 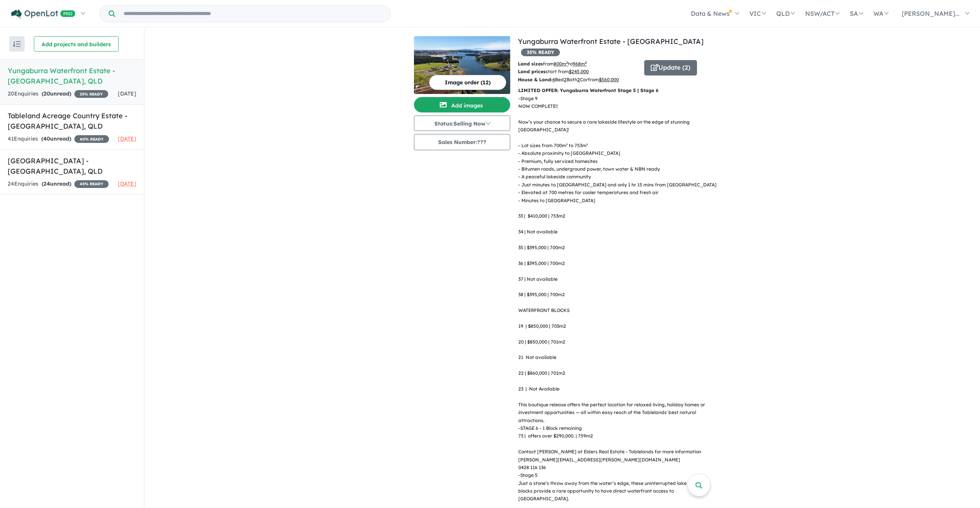 What do you see at coordinates (58, 139) in the screenshot?
I see `div: 41 Enquir ies` at bounding box center [58, 139].